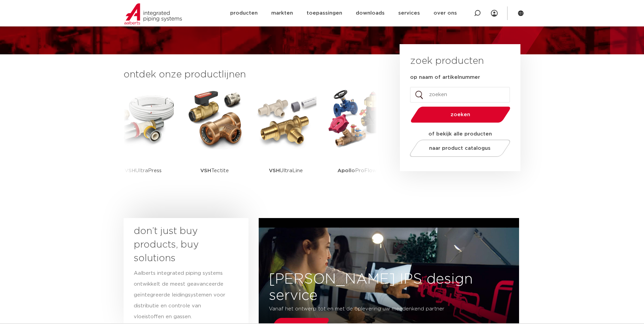 Image resolution: width=644 pixels, height=324 pixels. Describe the element at coordinates (346, 170) in the screenshot. I see `strong: Apollo` at that location.